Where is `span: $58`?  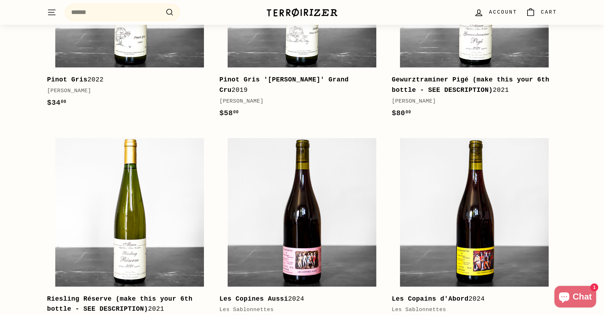 span: $58 is located at coordinates (229, 113).